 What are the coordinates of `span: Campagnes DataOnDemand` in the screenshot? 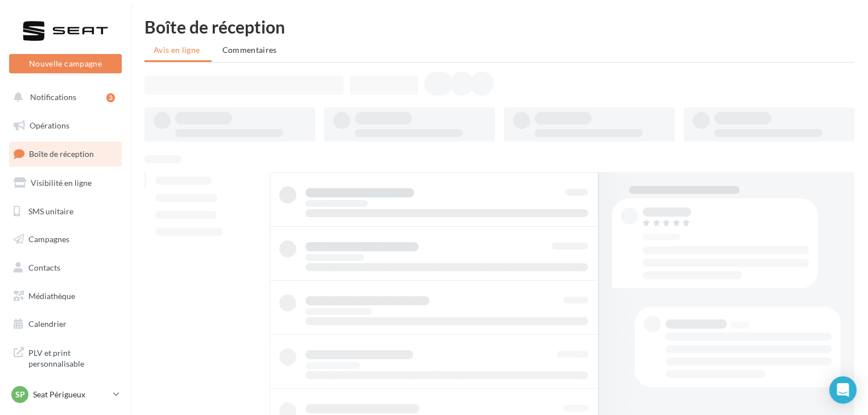 It's located at (73, 395).